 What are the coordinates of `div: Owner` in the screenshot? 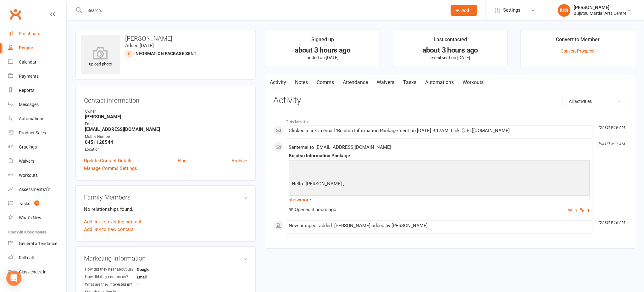 It's located at (166, 111).